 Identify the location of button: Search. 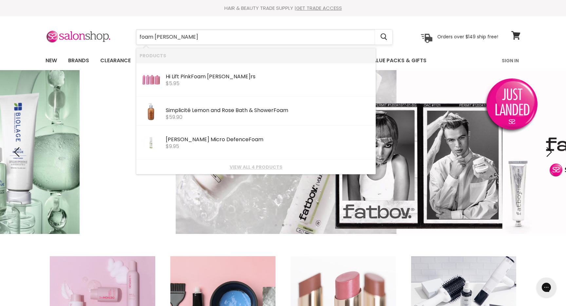
(384, 37).